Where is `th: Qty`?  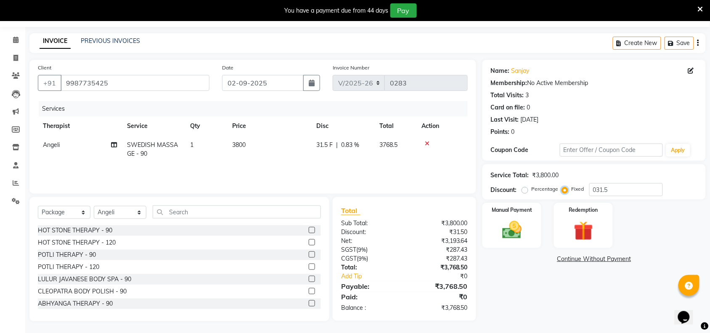 th: Qty is located at coordinates (206, 126).